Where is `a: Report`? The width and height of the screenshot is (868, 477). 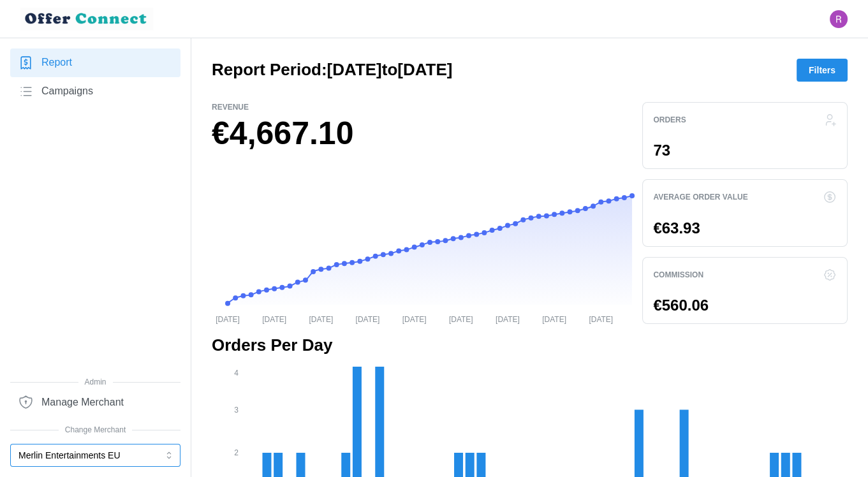 a: Report is located at coordinates (95, 62).